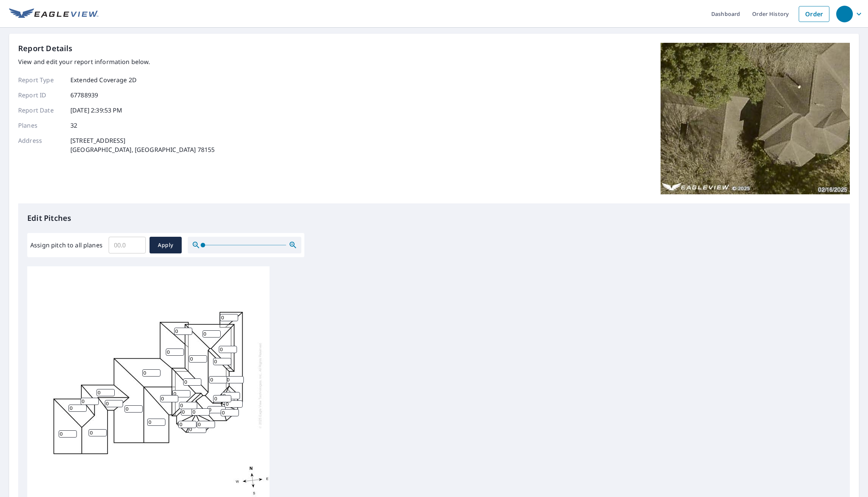 The image size is (868, 497). I want to click on a: Order, so click(814, 14).